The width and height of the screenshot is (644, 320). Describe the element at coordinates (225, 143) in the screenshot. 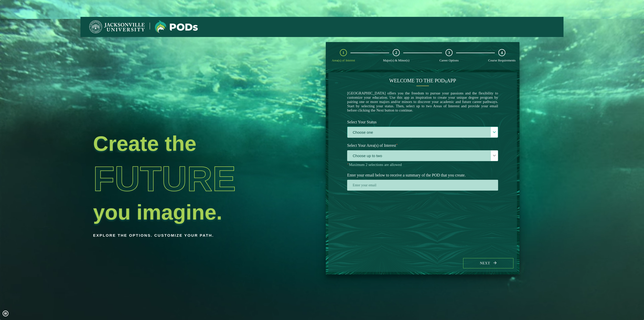

I see `h2: Create the` at that location.